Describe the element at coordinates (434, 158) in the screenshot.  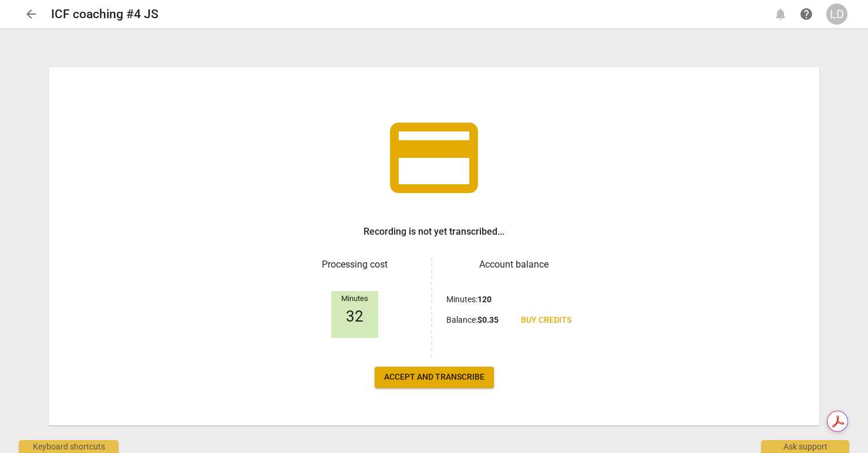
I see `span: credit_card` at that location.